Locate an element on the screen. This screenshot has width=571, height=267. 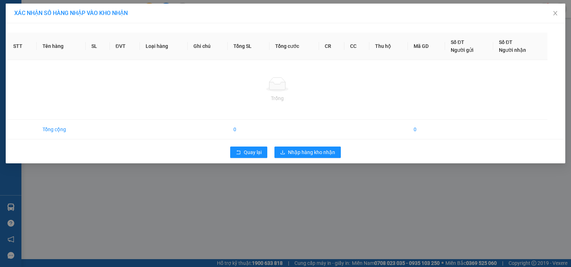
span: Người gửi is located at coordinates (463, 50).